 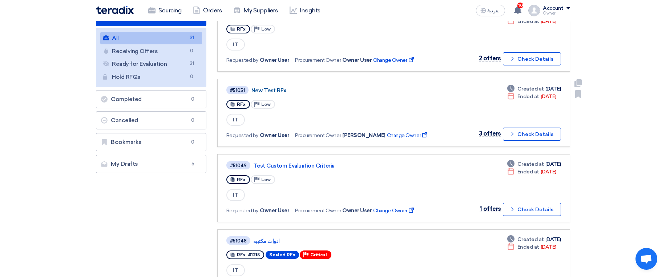 What do you see at coordinates (646, 259) in the screenshot?
I see `a: Open chat` at bounding box center [646, 259].